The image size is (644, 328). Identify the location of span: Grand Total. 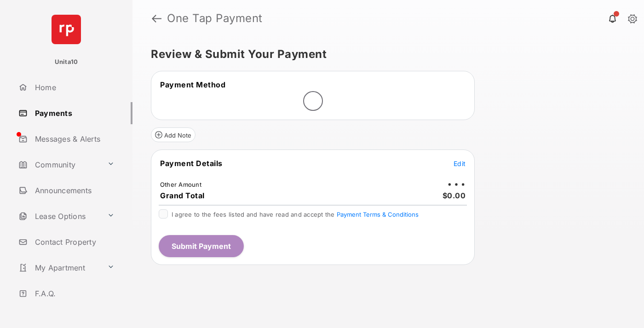
(182, 196).